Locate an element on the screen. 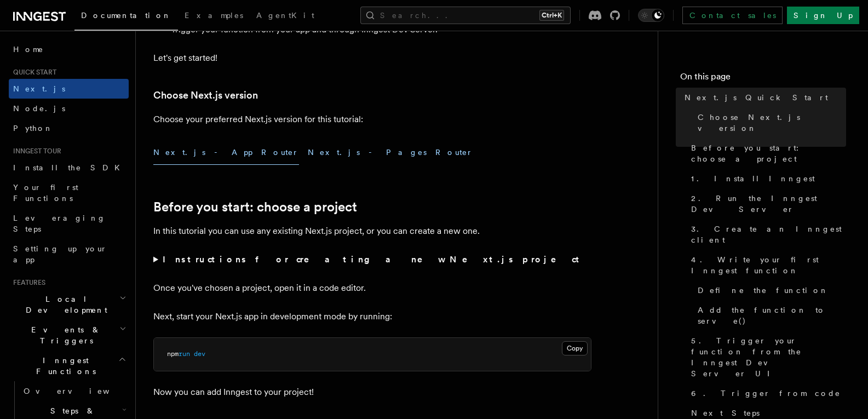  a: Sign Up is located at coordinates (823, 15).